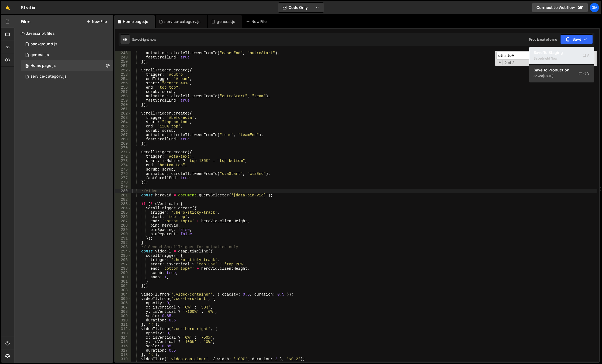 The width and height of the screenshot is (602, 364). I want to click on div: 304, so click(123, 295).